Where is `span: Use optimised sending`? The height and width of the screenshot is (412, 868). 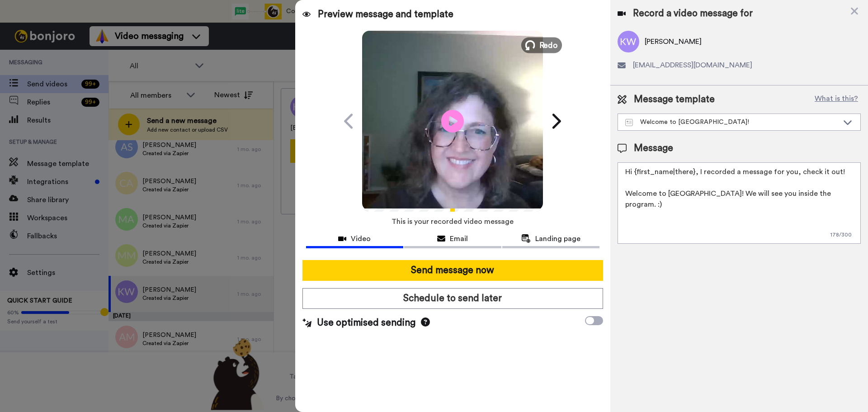
span: Use optimised sending is located at coordinates (366, 323).